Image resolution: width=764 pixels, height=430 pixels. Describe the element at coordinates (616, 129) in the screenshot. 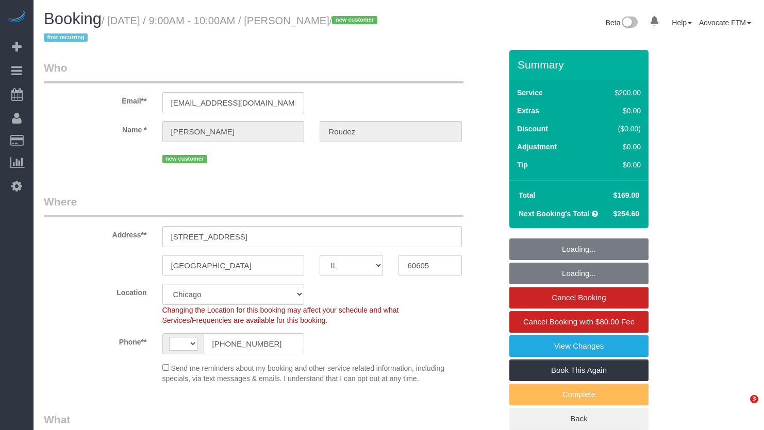

I see `div: ($0.00)` at that location.